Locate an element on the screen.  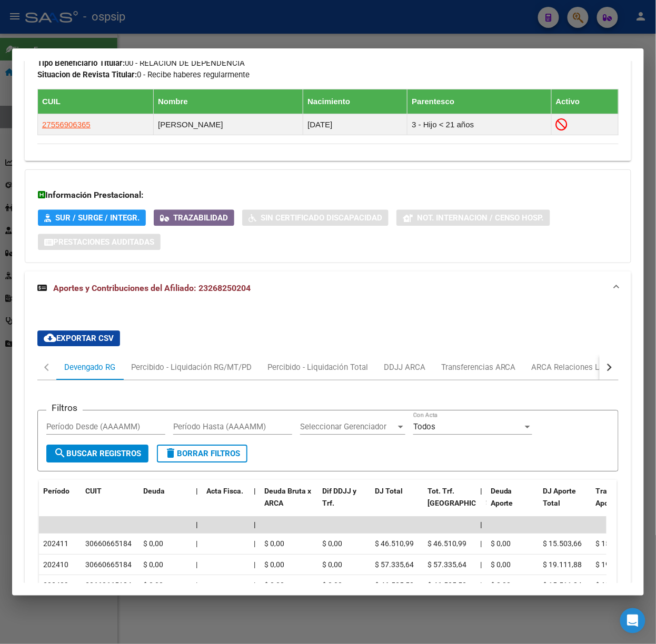
datatable-header-cell: Período is located at coordinates (60, 503).